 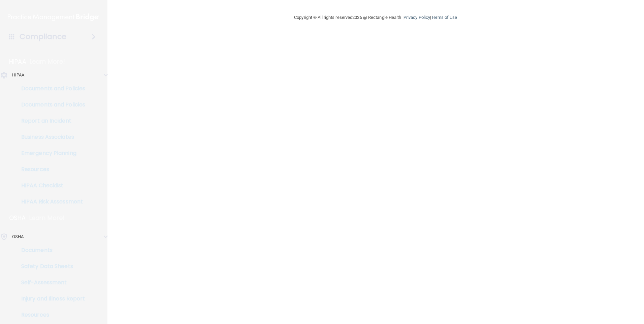 I want to click on p: Business Associates, so click(x=50, y=137).